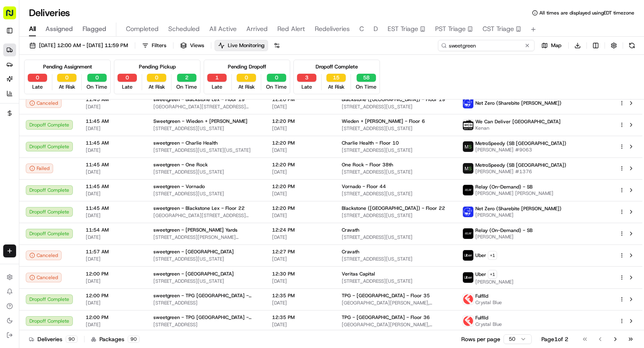  Describe the element at coordinates (113, 252) in the screenshot. I see `span: 11:57 AM` at that location.